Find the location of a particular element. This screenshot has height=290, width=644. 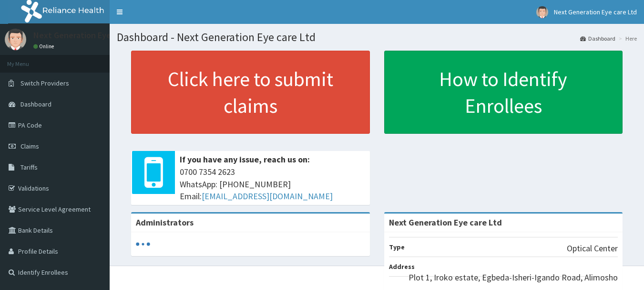

b: If you have any issue, reach us on: is located at coordinates (244, 159).